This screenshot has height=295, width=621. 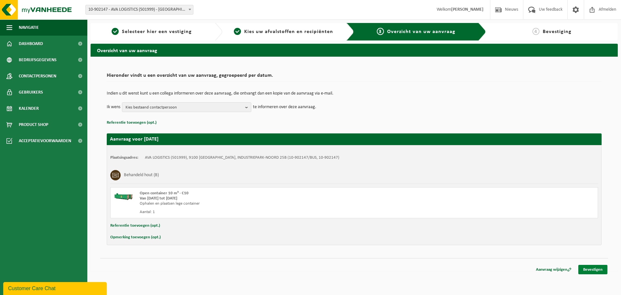 What do you see at coordinates (285, 107) in the screenshot?
I see `p: te informeren over deze aanvraag.` at bounding box center [285, 107].